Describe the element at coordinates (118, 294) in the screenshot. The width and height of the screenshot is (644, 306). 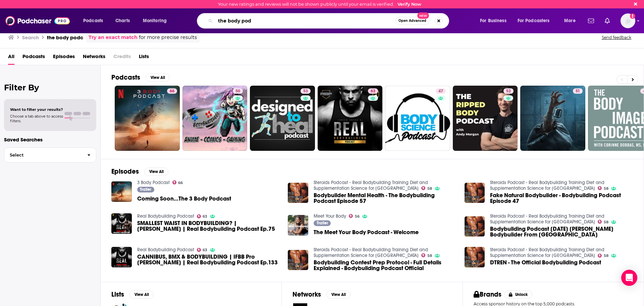
I see `h2: Lists` at that location.